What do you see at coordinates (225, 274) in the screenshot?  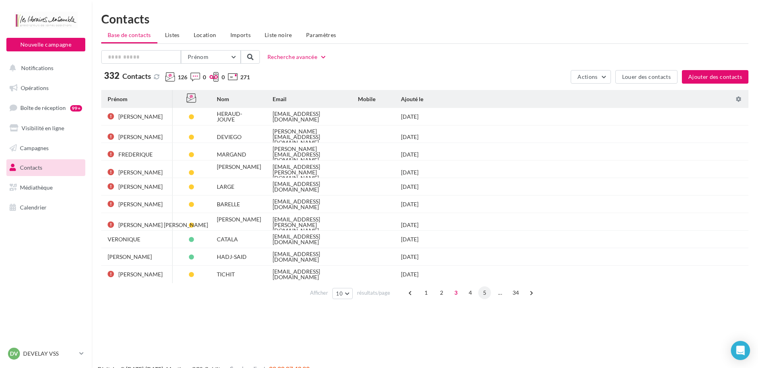 I see `div: TICHIT` at bounding box center [225, 274].